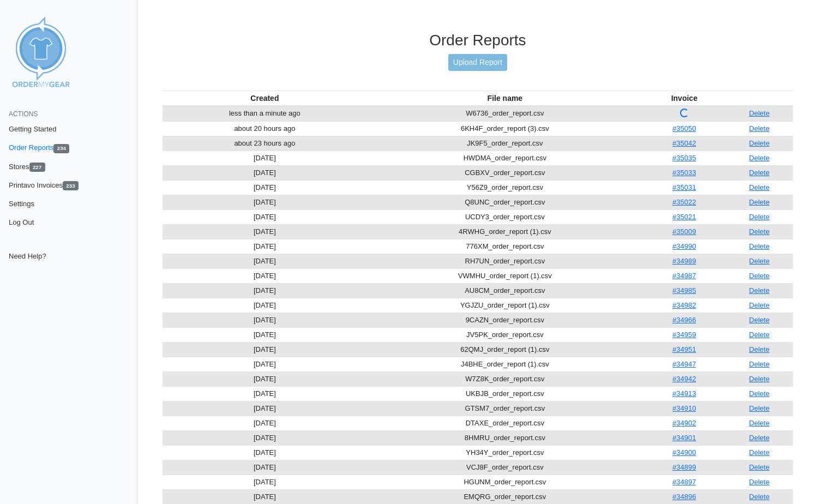 The height and width of the screenshot is (504, 824). I want to click on td: 8HMRU_order_report.csv, so click(505, 437).